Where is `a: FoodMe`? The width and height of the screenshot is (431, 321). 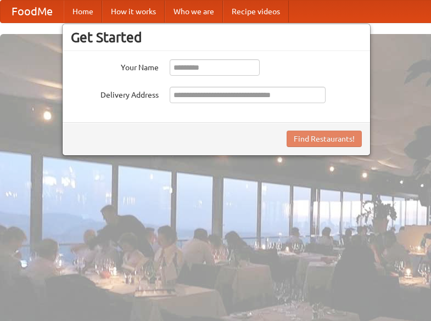
a: FoodMe is located at coordinates (32, 12).